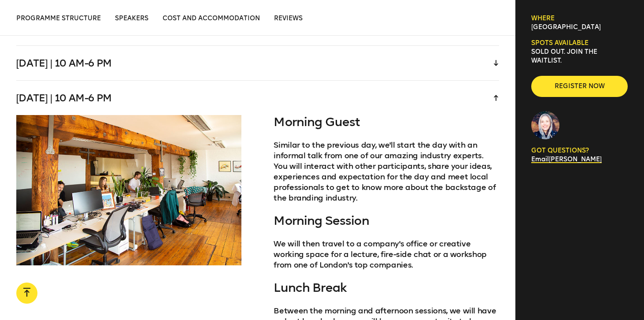  What do you see at coordinates (579, 57) in the screenshot?
I see `p: SOLD OUT. Join the waitlist.` at bounding box center [579, 57].